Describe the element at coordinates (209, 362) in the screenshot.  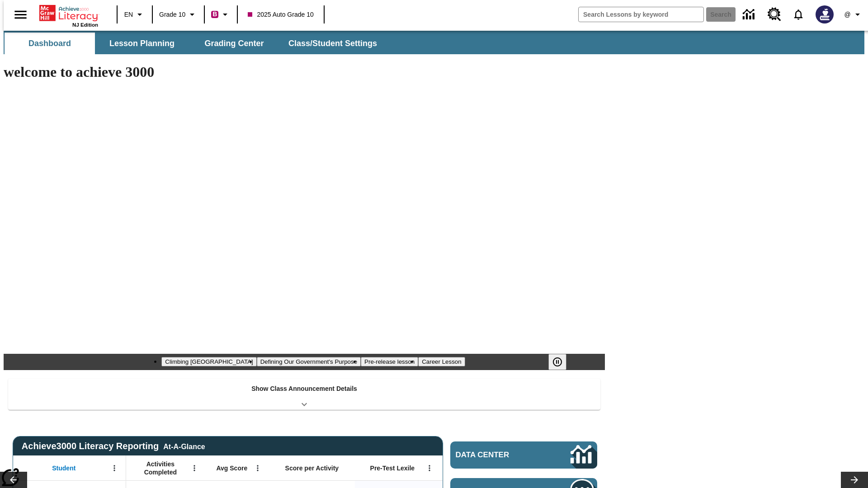
I see `button: Slide 1 Climbing Mount Tai` at that location.